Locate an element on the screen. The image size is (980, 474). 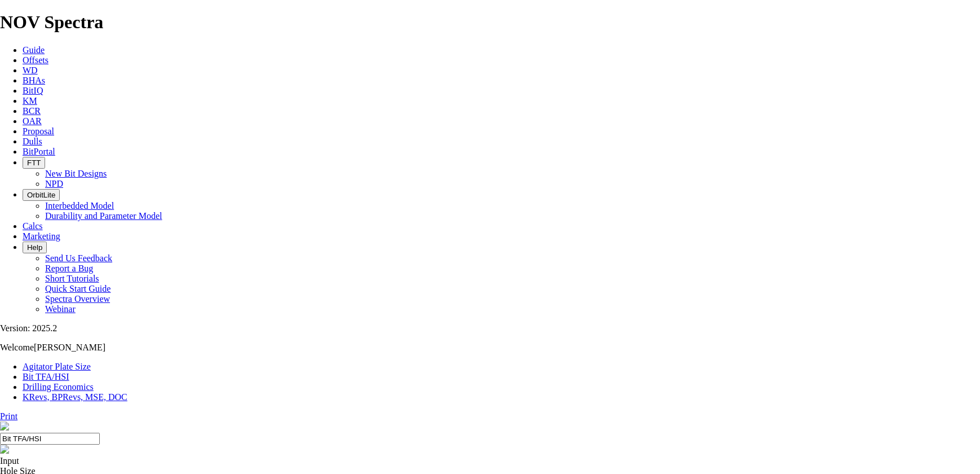
a: KM is located at coordinates (30, 100).